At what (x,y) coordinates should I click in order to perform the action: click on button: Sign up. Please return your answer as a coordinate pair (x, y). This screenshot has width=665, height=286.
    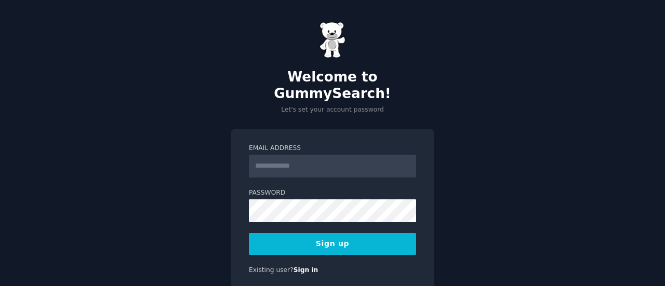
    Looking at the image, I should click on (333, 244).